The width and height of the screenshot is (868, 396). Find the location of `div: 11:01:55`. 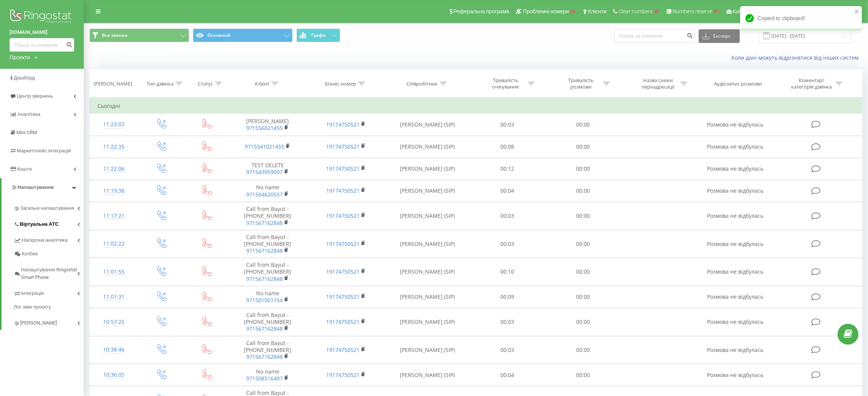

div: 11:01:55 is located at coordinates (114, 272).